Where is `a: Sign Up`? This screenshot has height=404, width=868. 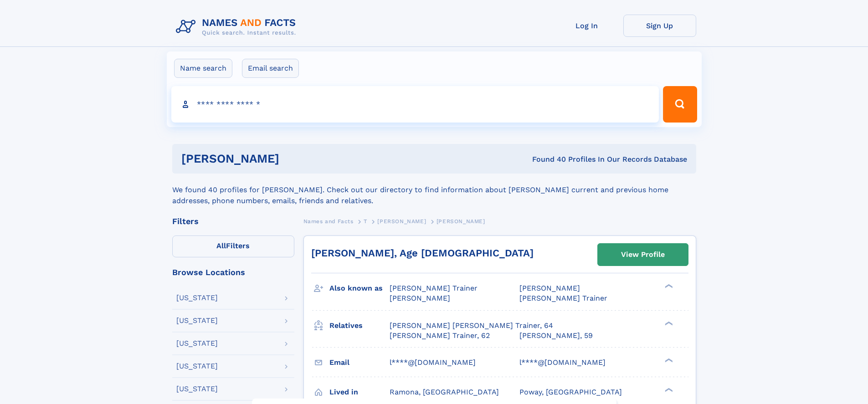 a: Sign Up is located at coordinates (659, 25).